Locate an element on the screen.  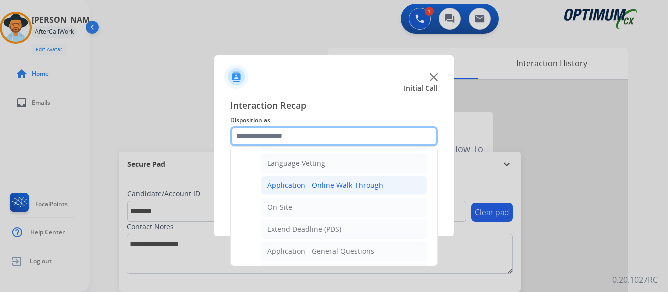
span: Disposition as is located at coordinates (334, 121).